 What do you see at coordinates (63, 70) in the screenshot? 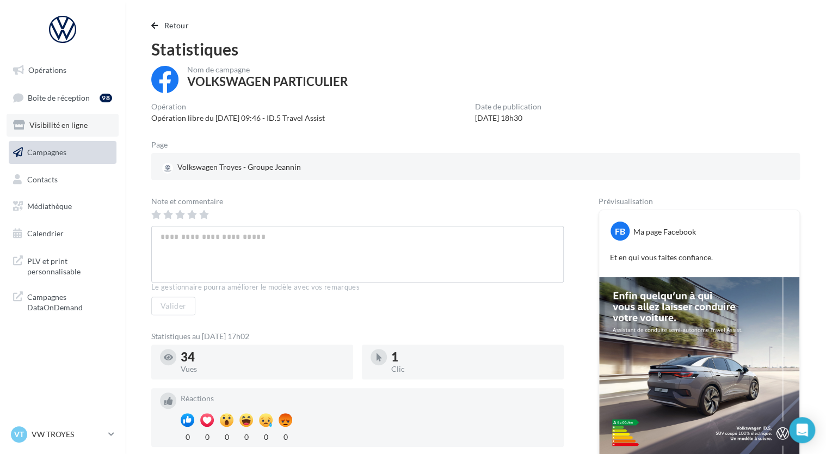
I see `a: Opérations` at bounding box center [63, 70].